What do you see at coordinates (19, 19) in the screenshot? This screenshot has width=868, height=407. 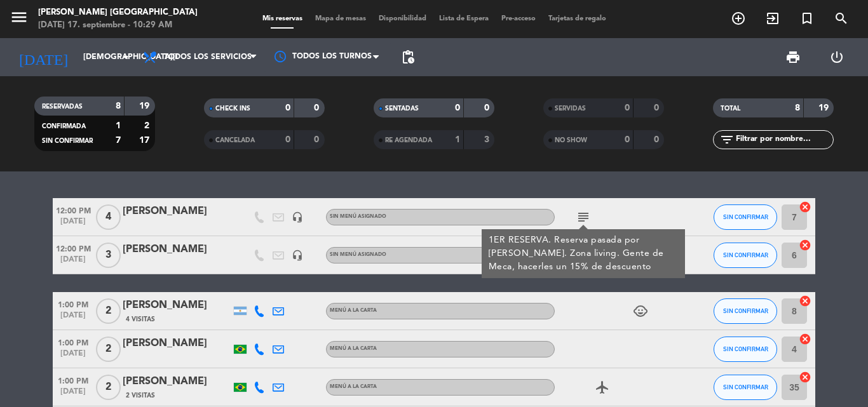 I see `button: menu` at bounding box center [19, 19].